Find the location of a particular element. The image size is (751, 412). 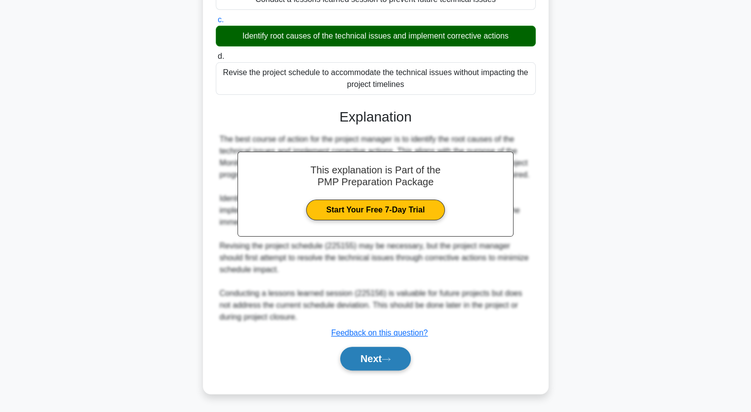

div: The best course of action for the project manager is to identify the root causes of the technical... is located at coordinates (376, 228).